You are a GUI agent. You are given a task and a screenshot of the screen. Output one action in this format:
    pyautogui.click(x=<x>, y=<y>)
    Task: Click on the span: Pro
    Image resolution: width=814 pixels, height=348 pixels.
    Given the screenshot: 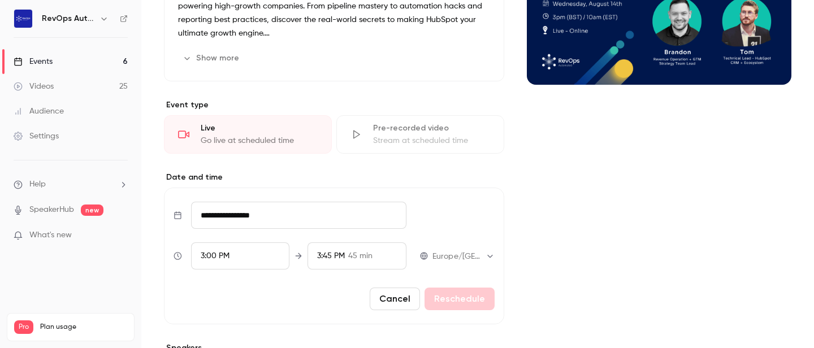 What is the action you would take?
    pyautogui.click(x=24, y=327)
    